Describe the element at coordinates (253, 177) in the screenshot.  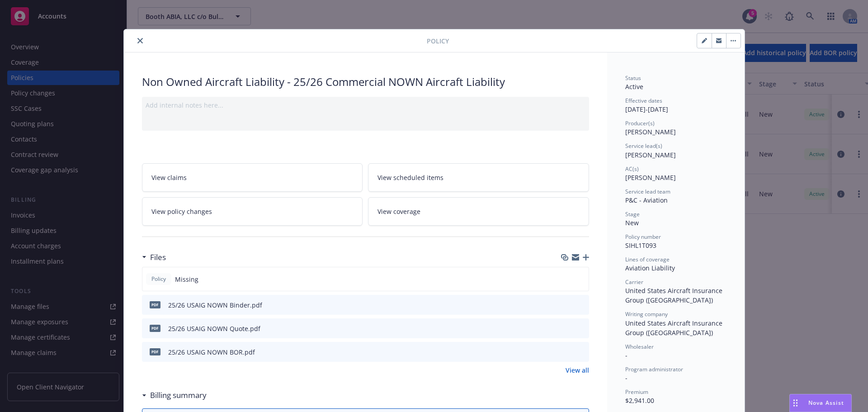
I see `a: View claims` at that location.